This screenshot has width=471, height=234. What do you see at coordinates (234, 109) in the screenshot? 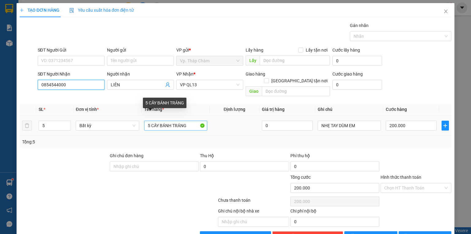
I see `span: Định lượng` at bounding box center [234, 109].